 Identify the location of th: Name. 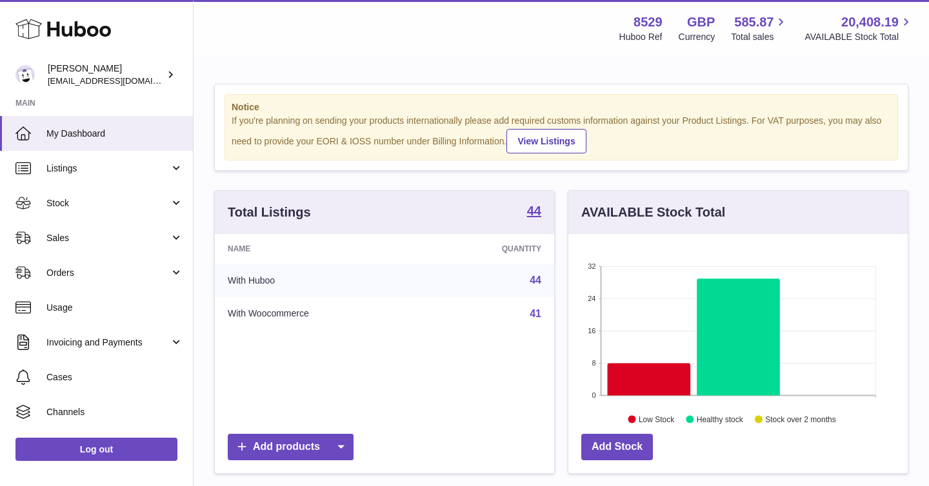
(320, 249).